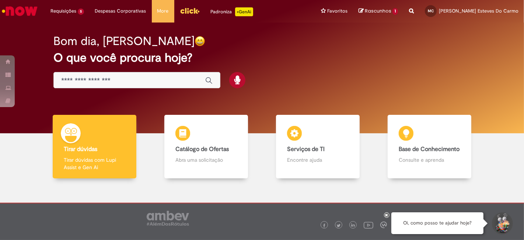 Image resolution: width=524 pixels, height=240 pixels. What do you see at coordinates (262, 58) in the screenshot?
I see `h2: O que você procura hoje?` at bounding box center [262, 58].